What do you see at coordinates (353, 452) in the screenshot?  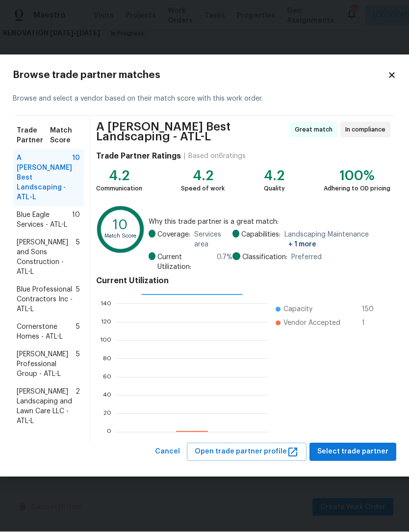 I see `span: Select trade partner` at bounding box center [353, 452].